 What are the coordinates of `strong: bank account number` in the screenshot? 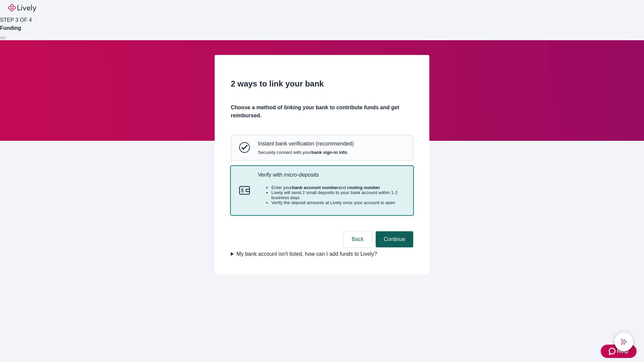 It's located at (315, 187).